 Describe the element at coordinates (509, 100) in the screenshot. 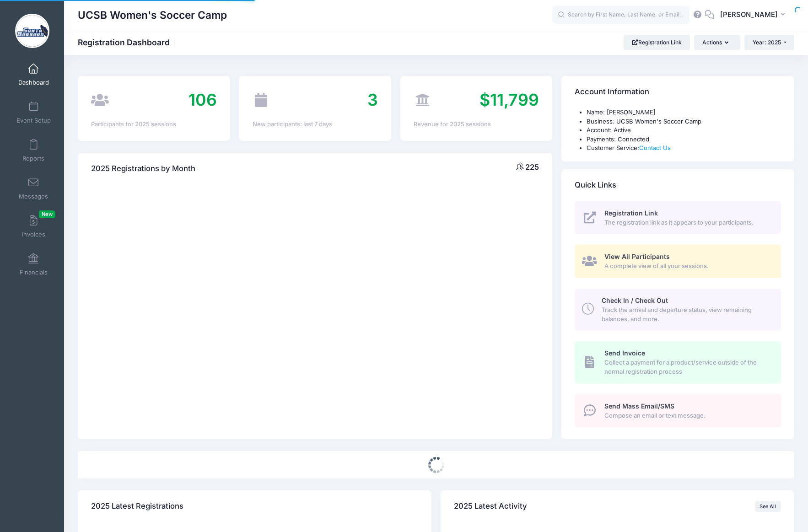

I see `span: $11,799` at that location.